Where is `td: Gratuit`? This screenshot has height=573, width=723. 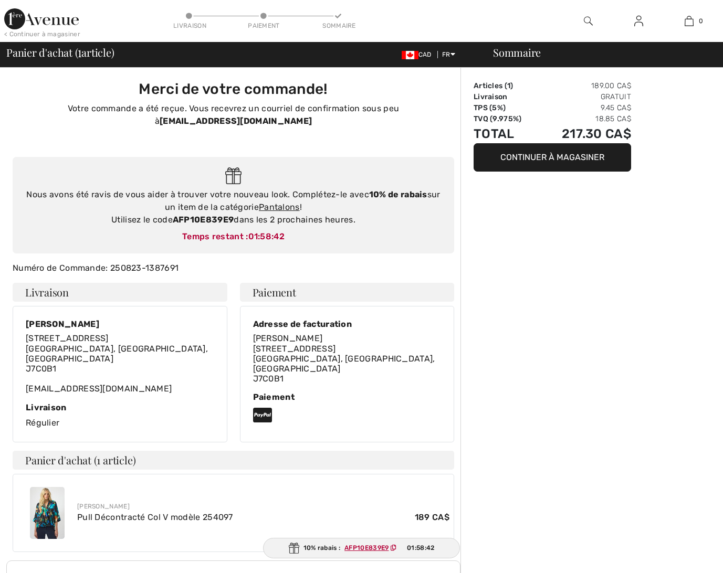 td: Gratuit is located at coordinates (584, 97).